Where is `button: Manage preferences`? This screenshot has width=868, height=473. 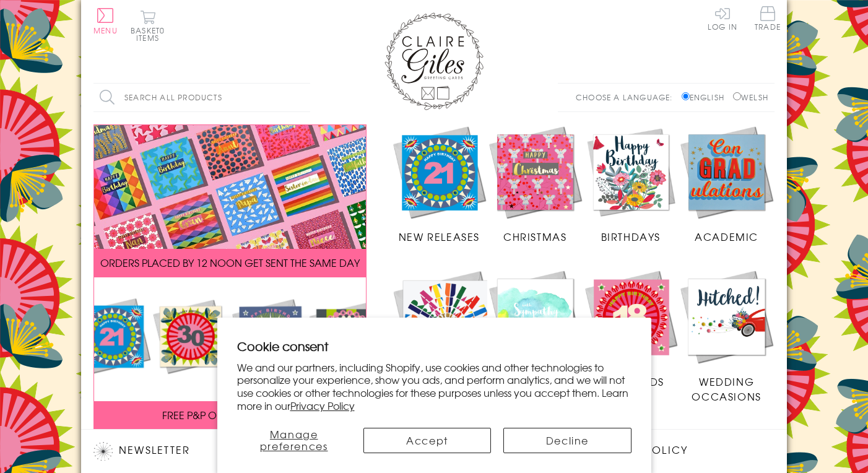 button: Manage preferences is located at coordinates (294, 441).